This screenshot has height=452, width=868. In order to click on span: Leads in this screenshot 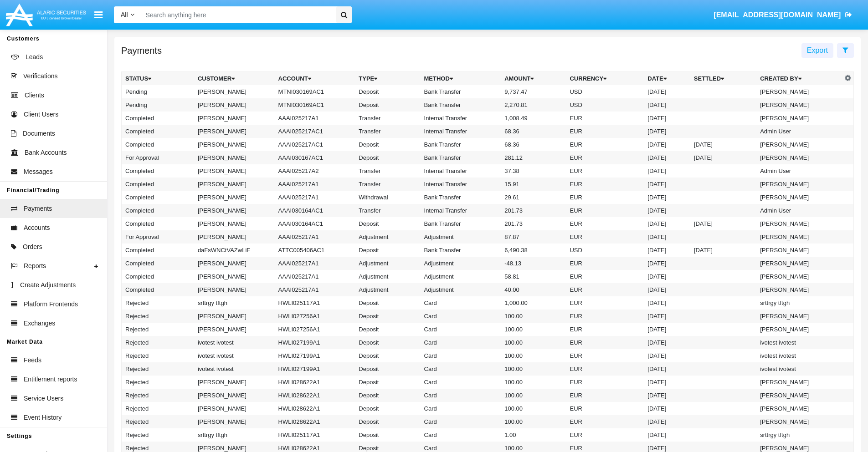, I will do `click(34, 57)`.